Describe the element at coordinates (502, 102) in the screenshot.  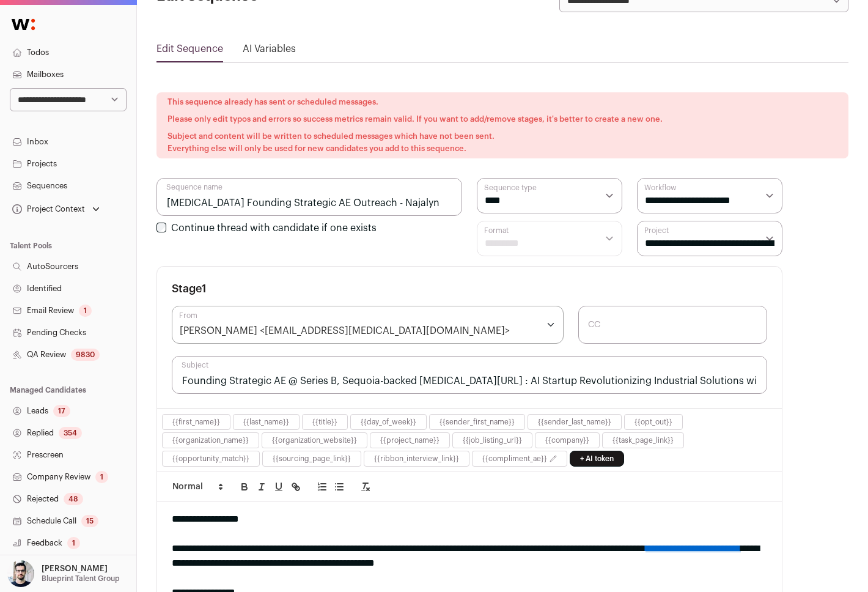
I see `p: This sequence already has sent or scheduled messages.` at that location.